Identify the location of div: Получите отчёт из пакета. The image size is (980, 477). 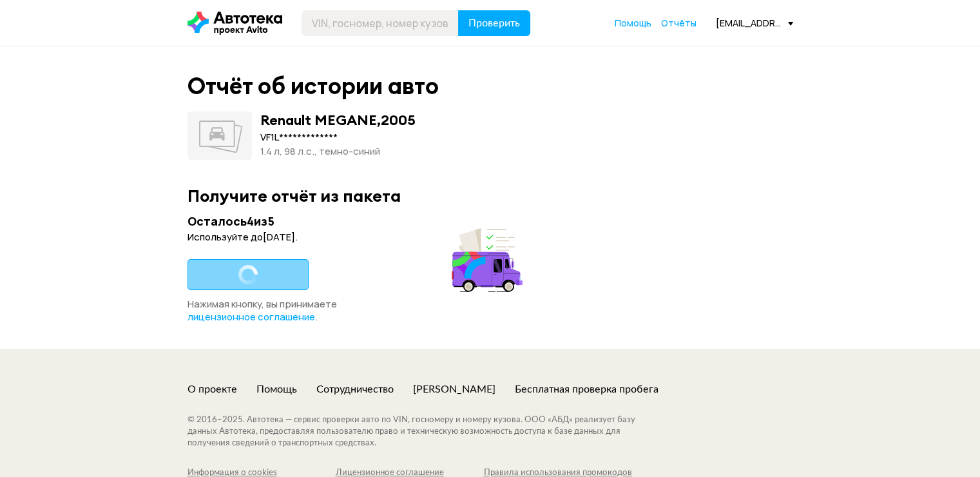
(491, 196).